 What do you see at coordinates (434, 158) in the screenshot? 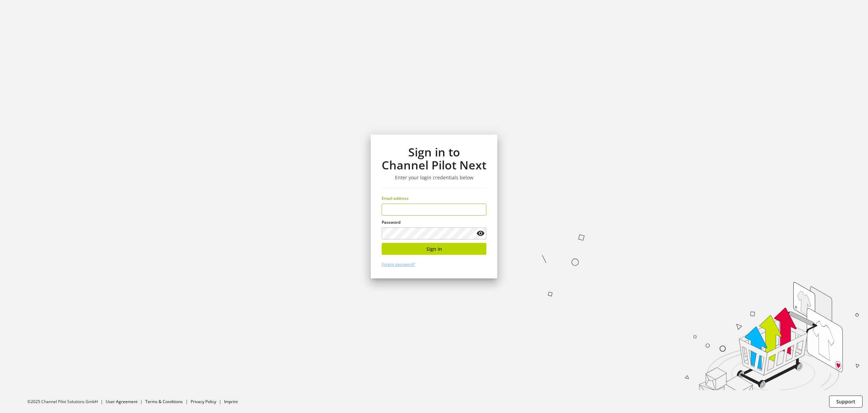
I see `h1: Sign in to Channel Pilot Next` at bounding box center [434, 158].